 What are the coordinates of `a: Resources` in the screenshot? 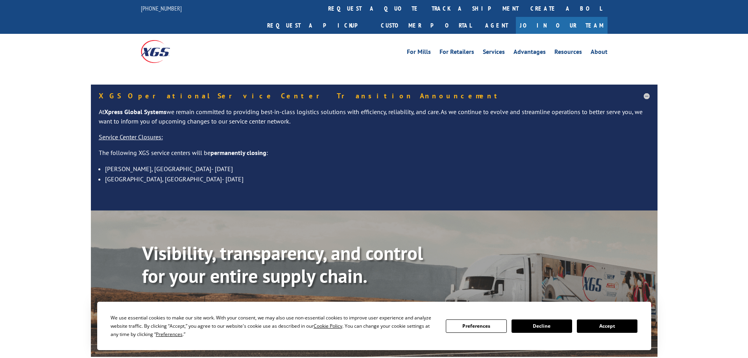 It's located at (568, 53).